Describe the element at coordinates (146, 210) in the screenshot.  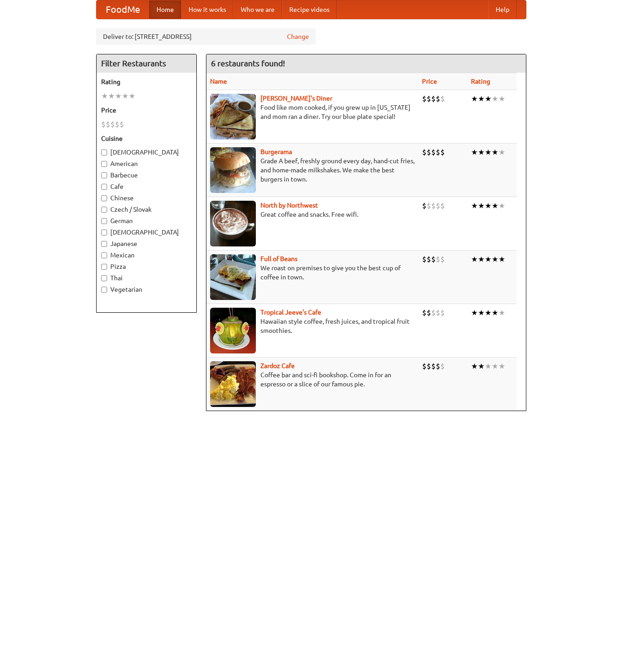
I see `label: Czech / Slovak` at that location.